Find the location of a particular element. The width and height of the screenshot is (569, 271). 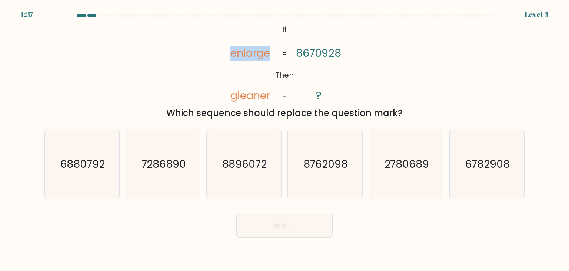

tspan: enlarge is located at coordinates (250, 53).